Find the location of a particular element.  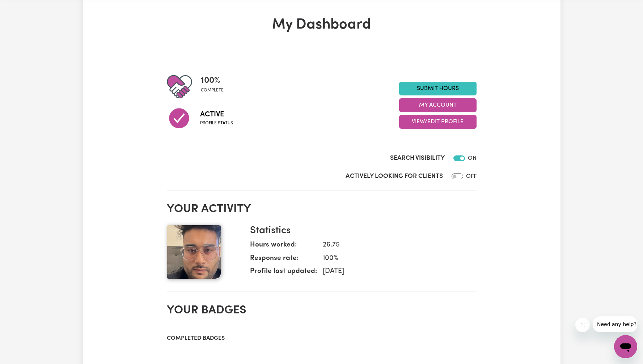

dt: Response rate: is located at coordinates (283, 260).